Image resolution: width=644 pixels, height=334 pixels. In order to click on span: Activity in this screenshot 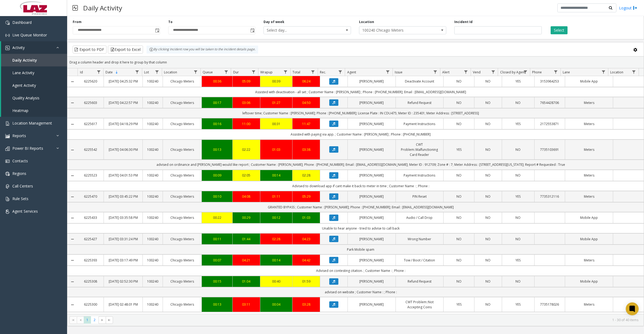, I will do `click(18, 47)`.